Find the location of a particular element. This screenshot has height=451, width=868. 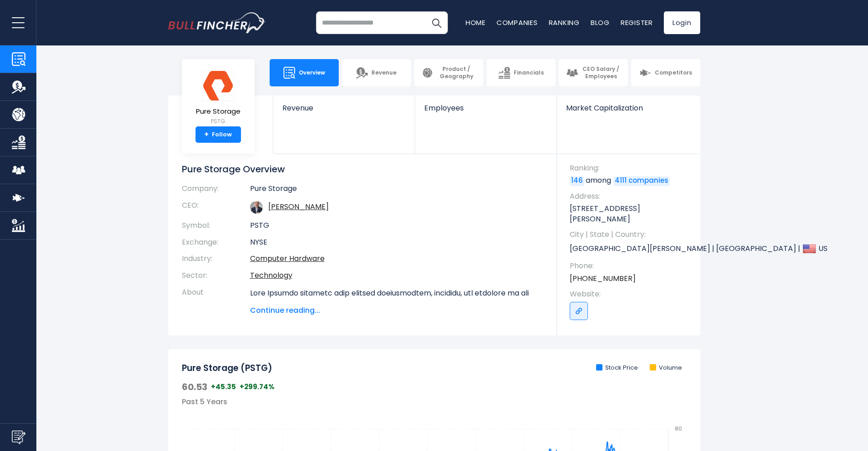

a: Register is located at coordinates (636, 22).